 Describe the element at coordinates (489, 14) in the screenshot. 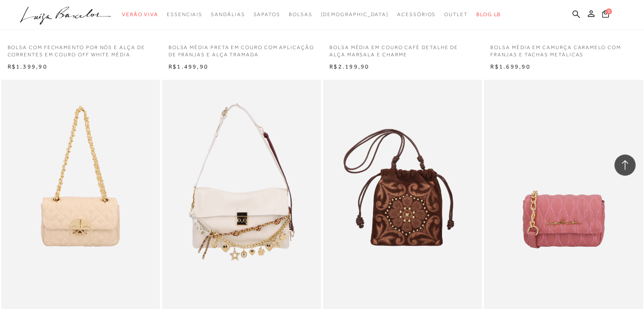

I see `a: BLOG LB` at that location.